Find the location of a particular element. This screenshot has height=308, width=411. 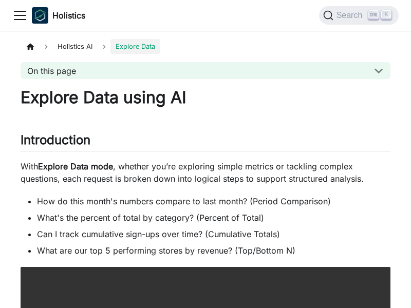

a: Home page is located at coordinates (30, 46).